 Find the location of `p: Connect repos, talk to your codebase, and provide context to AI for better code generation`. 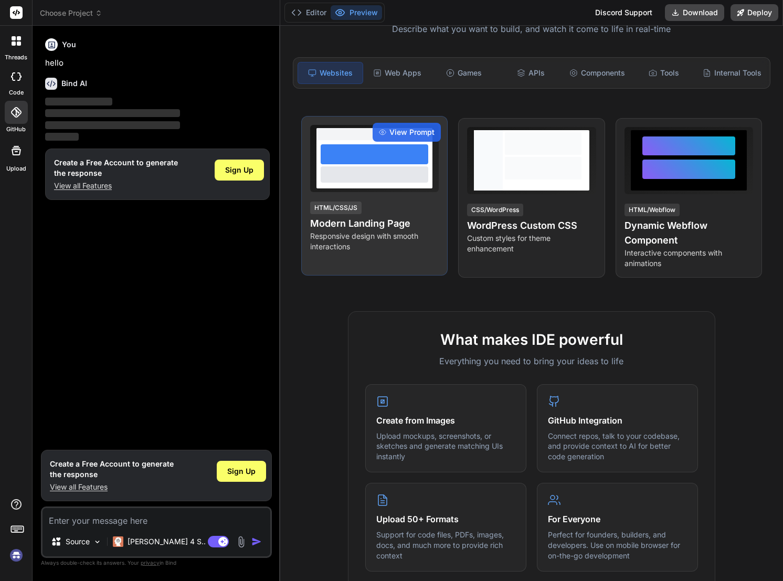

p: Connect repos, talk to your codebase, and provide context to AI for better code generation is located at coordinates (617, 446).